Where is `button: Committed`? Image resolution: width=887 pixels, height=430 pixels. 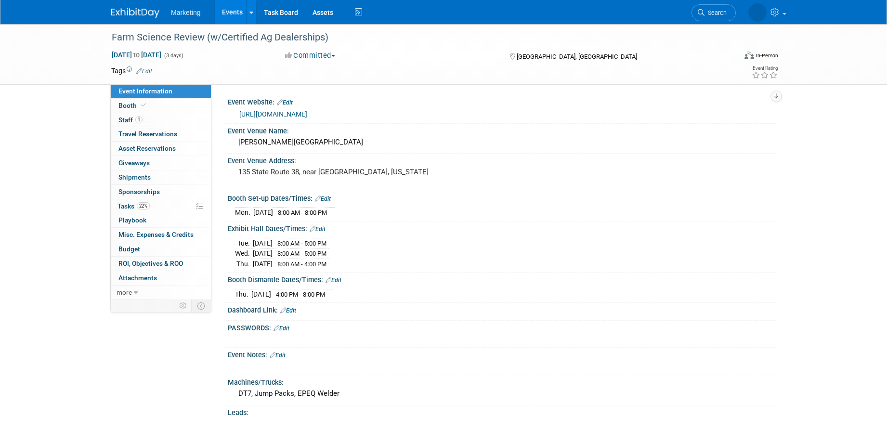 button: Committed is located at coordinates (310, 55).